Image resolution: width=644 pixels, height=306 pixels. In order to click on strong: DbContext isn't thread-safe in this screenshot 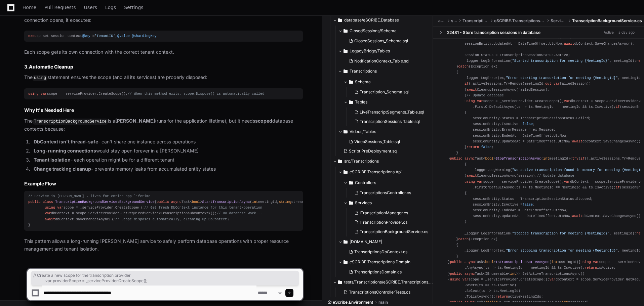, I will do `click(66, 142)`.